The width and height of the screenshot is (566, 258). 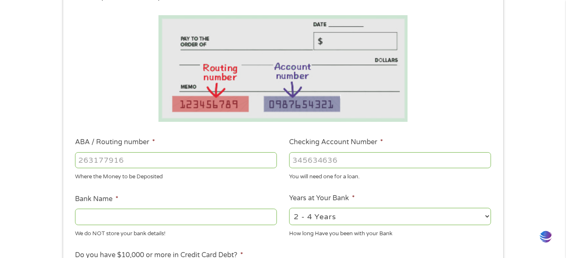 What do you see at coordinates (283, 68) in the screenshot?
I see `img: Routing number location` at bounding box center [283, 68].